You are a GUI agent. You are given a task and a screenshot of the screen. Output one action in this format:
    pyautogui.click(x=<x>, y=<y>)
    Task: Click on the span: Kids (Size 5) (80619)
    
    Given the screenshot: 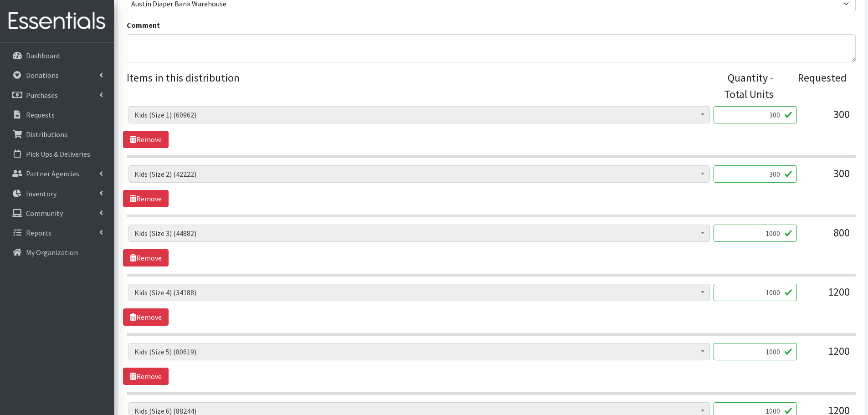 What is the action you would take?
    pyautogui.click(x=419, y=351)
    